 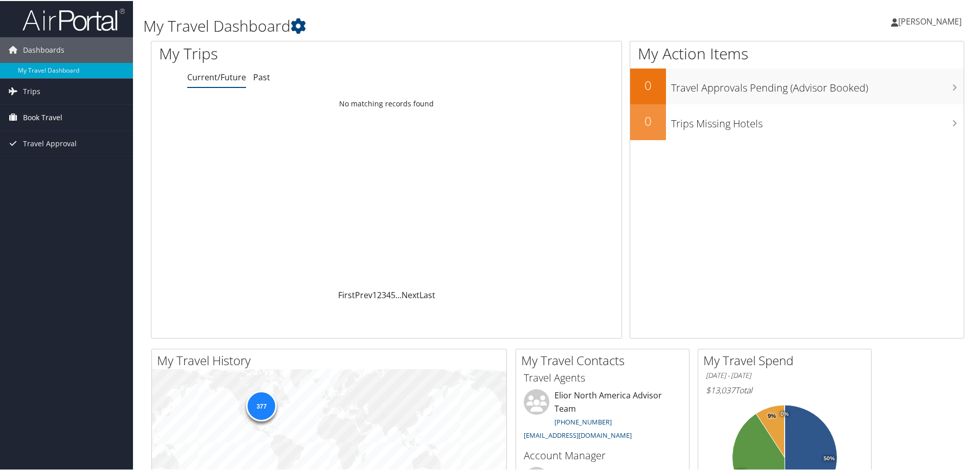 What do you see at coordinates (772, 415) in the screenshot?
I see `tspan: 9%` at bounding box center [772, 415].